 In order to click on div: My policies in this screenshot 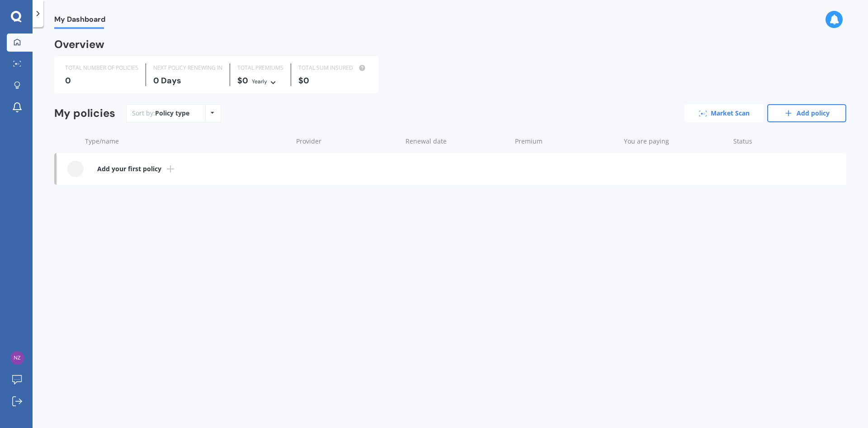, I will do `click(85, 113)`.